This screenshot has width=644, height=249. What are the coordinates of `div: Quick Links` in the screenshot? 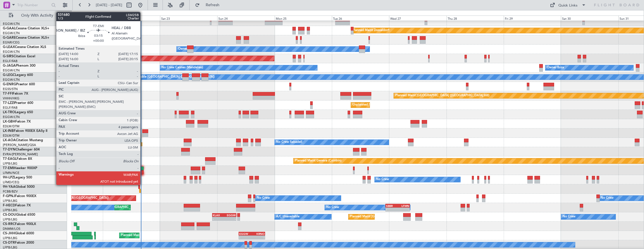 It's located at (568, 5).